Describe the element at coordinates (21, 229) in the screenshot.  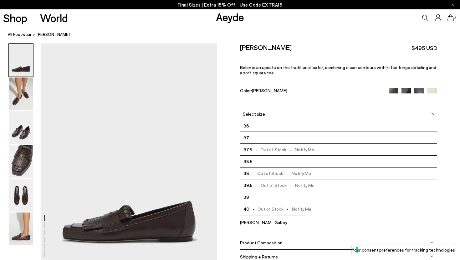
I see `img: Belen Tassel Loafers - Image 6` at that location.